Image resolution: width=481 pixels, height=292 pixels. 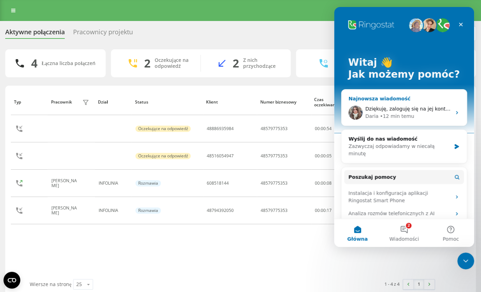 I want to click on a: 1, so click(x=419, y=284).